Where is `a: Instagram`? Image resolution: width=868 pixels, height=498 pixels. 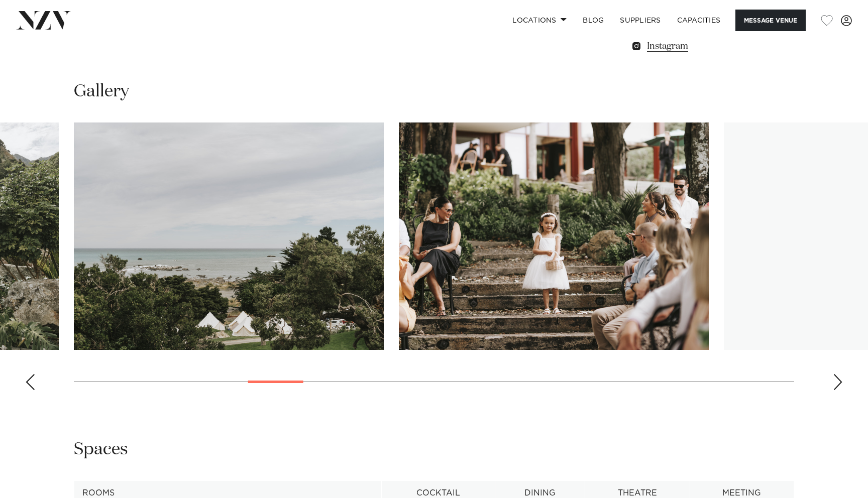 a: Instagram is located at coordinates (712, 46).